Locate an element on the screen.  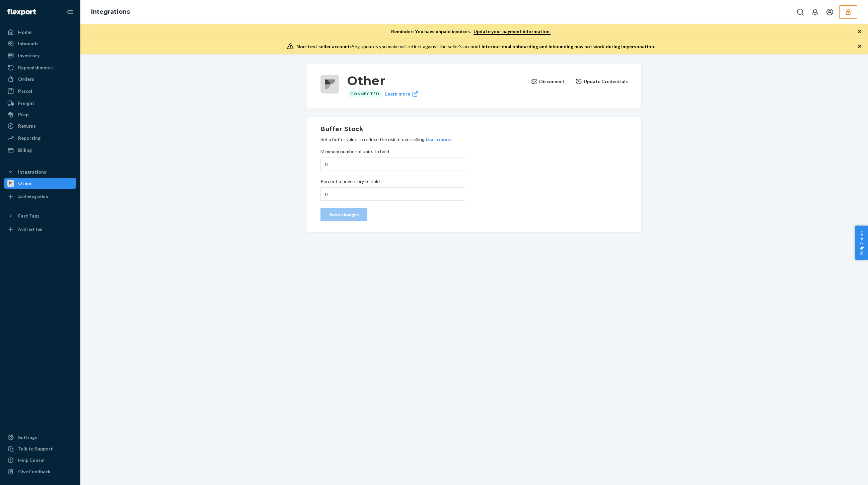
button: Fast Tags is located at coordinates (40, 216).